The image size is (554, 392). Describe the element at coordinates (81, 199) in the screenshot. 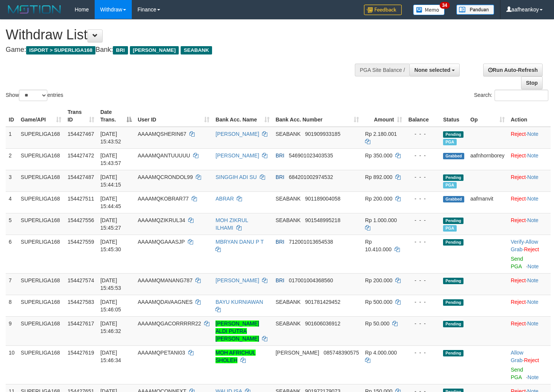

I see `span: 154427511` at that location.